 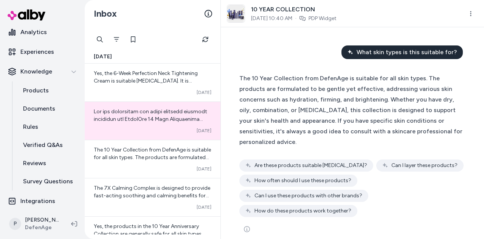 What do you see at coordinates (42, 227) in the screenshot?
I see `span: DefenAge` at bounding box center [42, 227].